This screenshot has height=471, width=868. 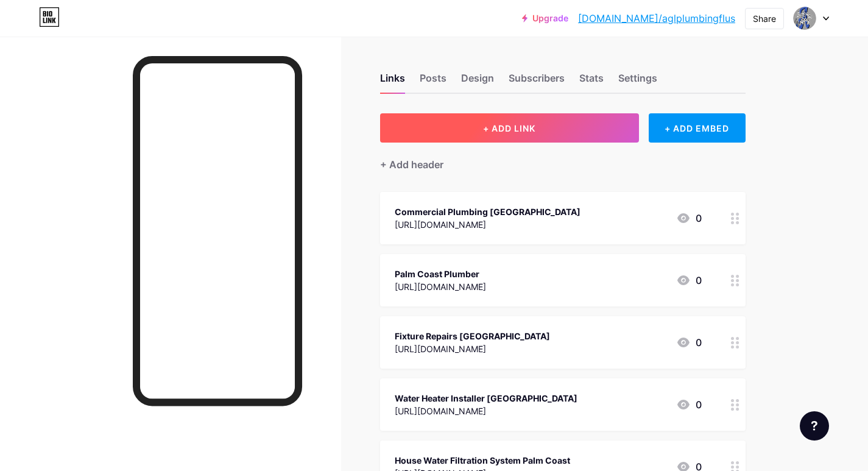 What do you see at coordinates (392, 82) in the screenshot?
I see `div: Links` at bounding box center [392, 82].